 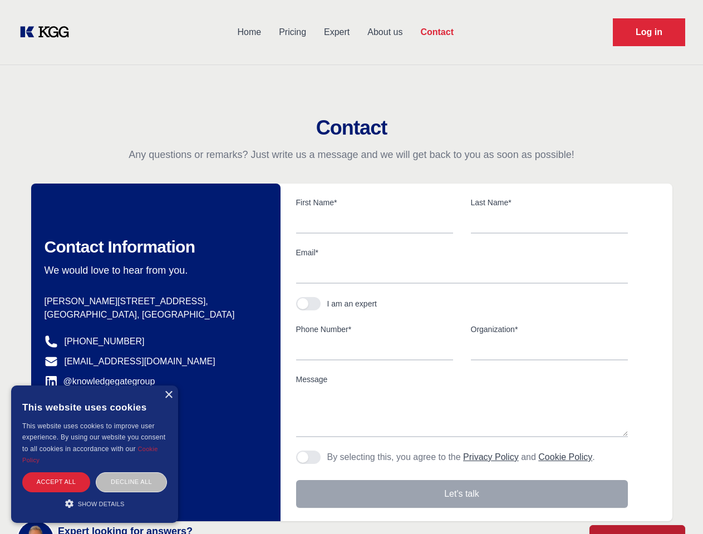 What do you see at coordinates (48, 32) in the screenshot?
I see `a: KOL Knowledge Platform: Talk to Key External Experts (KEE)` at bounding box center [48, 32].